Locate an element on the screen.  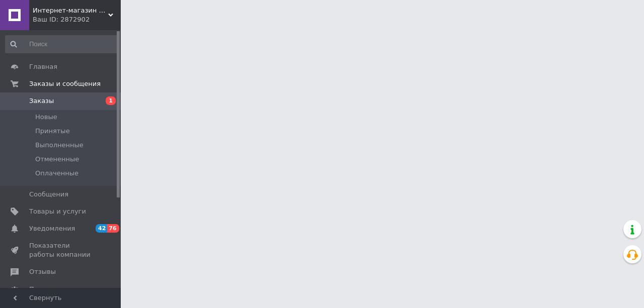
span: Товары и услуги is located at coordinates (57, 212).